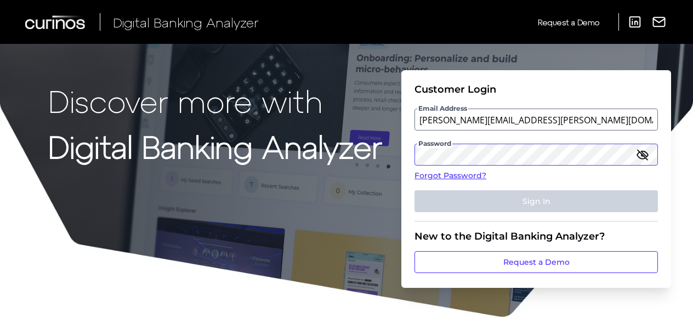 This screenshot has width=693, height=335. Describe the element at coordinates (536, 176) in the screenshot. I see `a: Forgot Password?` at that location.